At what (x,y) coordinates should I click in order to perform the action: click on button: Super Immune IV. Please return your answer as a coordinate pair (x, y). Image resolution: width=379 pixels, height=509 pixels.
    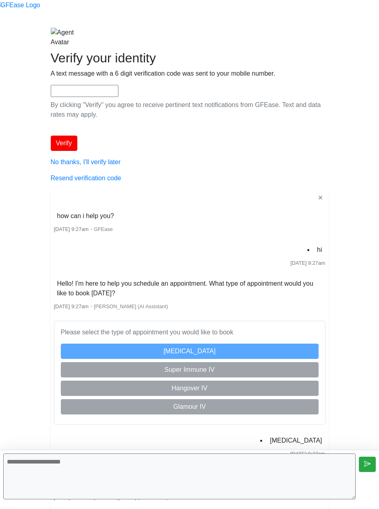
    Looking at the image, I should click on (190, 370).